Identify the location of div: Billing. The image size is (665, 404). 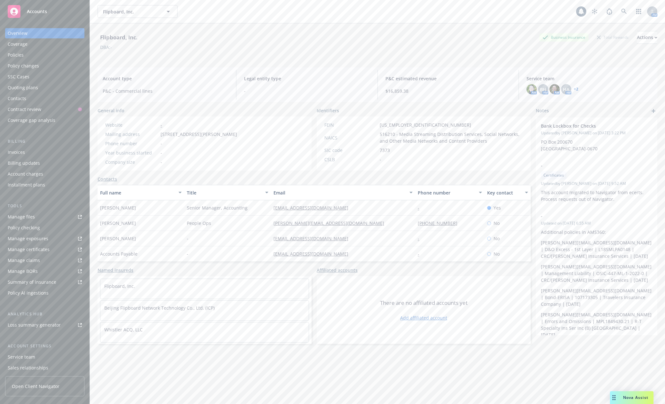
(45, 141).